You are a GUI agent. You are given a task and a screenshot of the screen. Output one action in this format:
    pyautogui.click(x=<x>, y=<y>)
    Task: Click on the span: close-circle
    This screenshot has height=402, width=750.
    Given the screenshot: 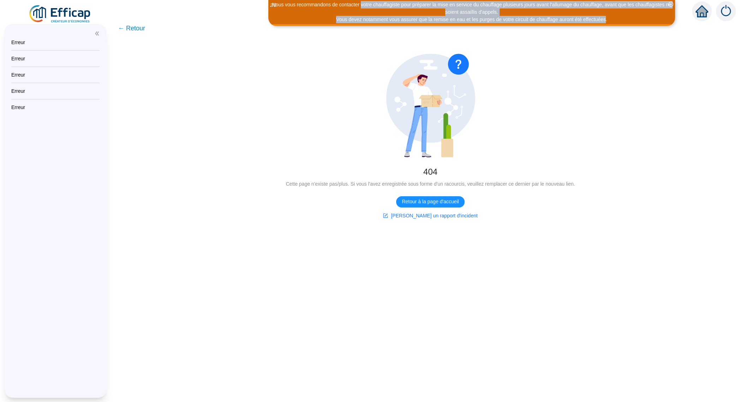 What is the action you would take?
    pyautogui.click(x=671, y=4)
    